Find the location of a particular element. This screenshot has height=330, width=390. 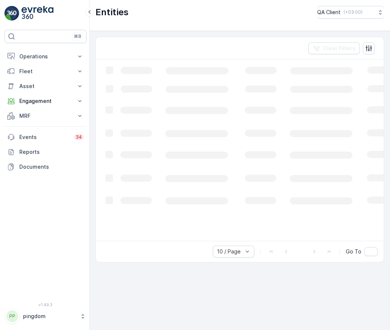

p: Reports is located at coordinates (51, 152).